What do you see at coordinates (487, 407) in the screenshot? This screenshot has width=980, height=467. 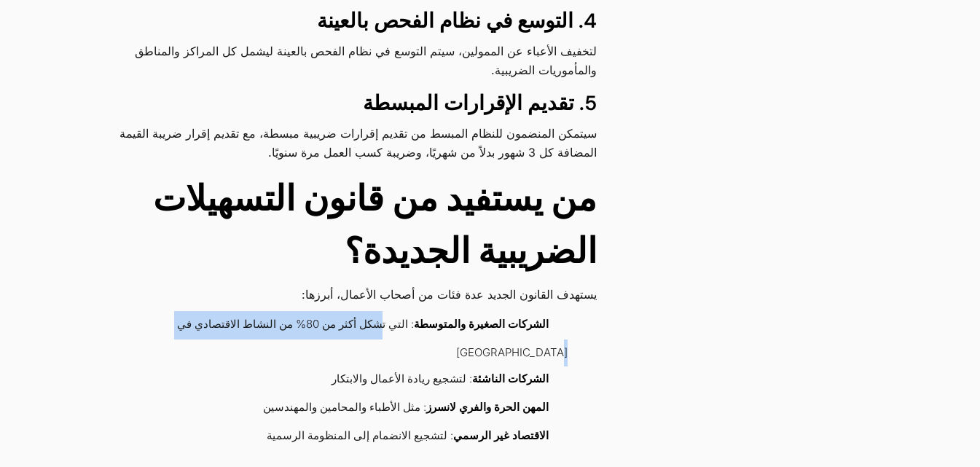 I see `strong: المهن الحرة والفري لانسرز` at bounding box center [487, 407].